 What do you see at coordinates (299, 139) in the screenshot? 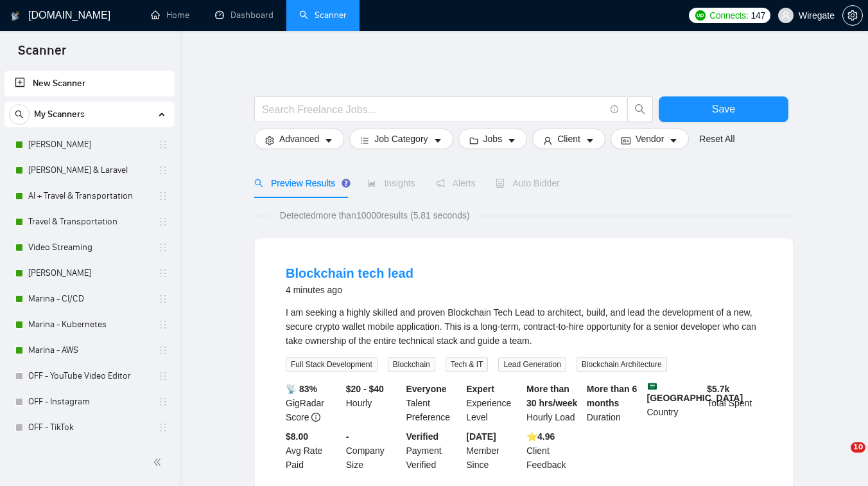
I see `button: settingAdvancedcaret-down` at bounding box center [299, 139].